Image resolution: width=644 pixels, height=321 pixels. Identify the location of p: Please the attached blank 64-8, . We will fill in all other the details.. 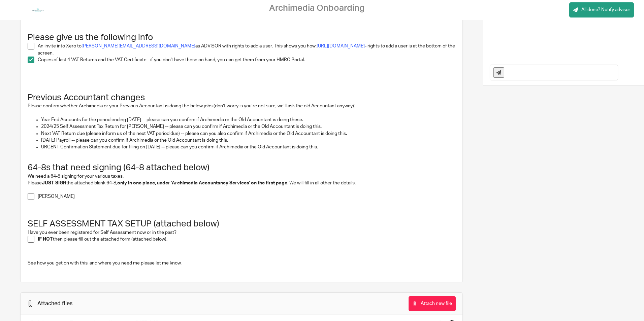
(241, 183).